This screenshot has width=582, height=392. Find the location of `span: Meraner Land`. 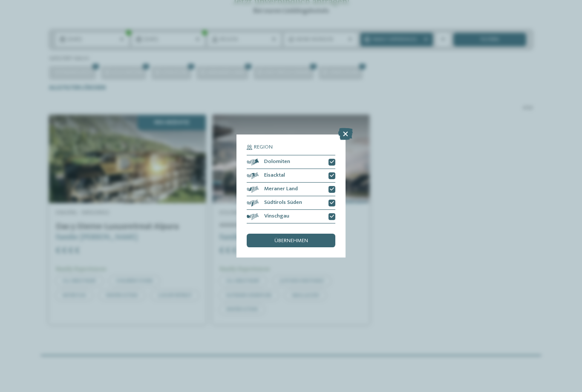

span: Meraner Land is located at coordinates (281, 189).